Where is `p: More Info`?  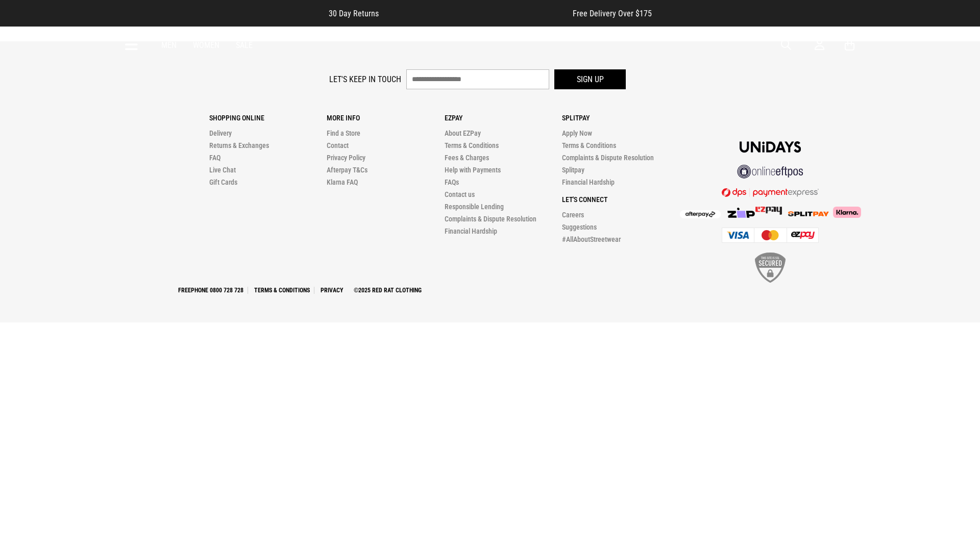 p: More Info is located at coordinates (385, 118).